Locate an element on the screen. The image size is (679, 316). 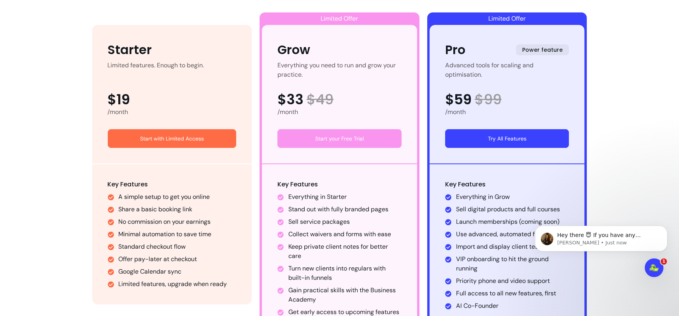
li: Launch memberships (coming soon) is located at coordinates (512, 222).